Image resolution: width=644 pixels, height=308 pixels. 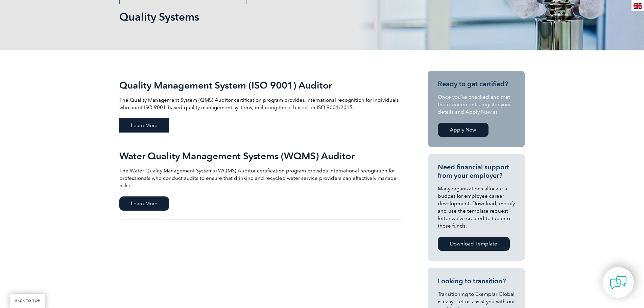 I want to click on img: en, so click(x=638, y=6).